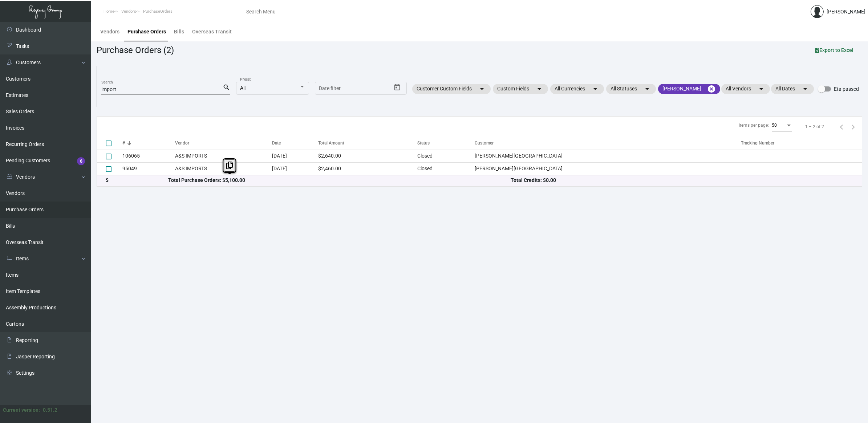 Image resolution: width=868 pixels, height=423 pixels. I want to click on mat-chip: Customer Custom Fields, so click(452, 89).